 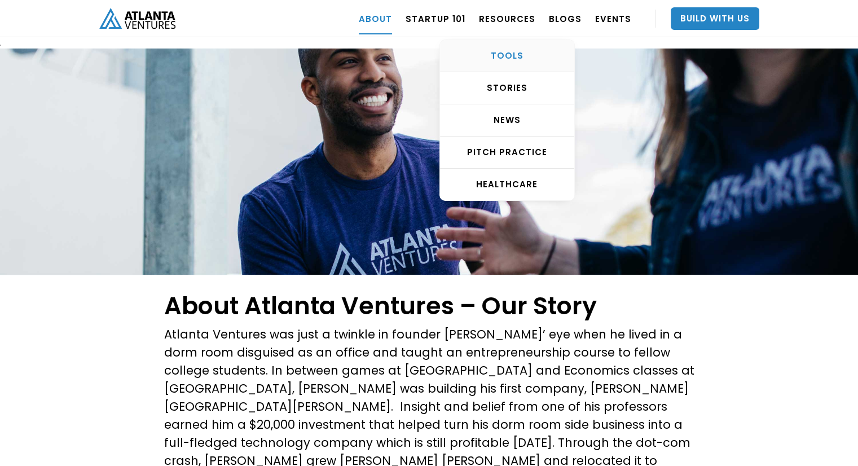 I want to click on div: TOOLS, so click(x=507, y=56).